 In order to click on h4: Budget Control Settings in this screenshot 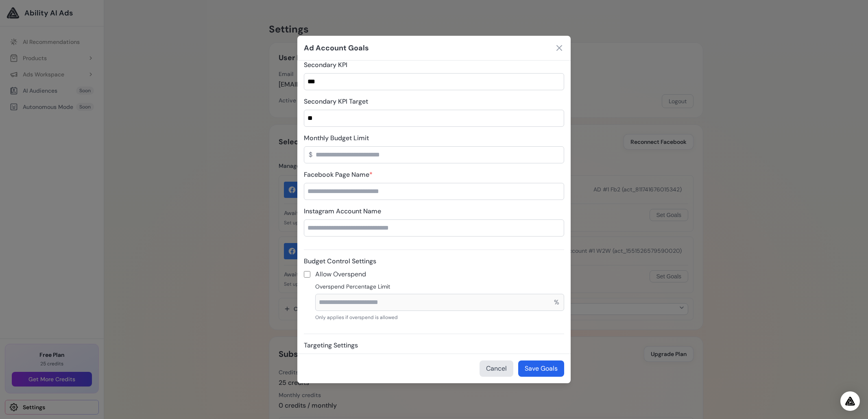, I will do `click(434, 261)`.